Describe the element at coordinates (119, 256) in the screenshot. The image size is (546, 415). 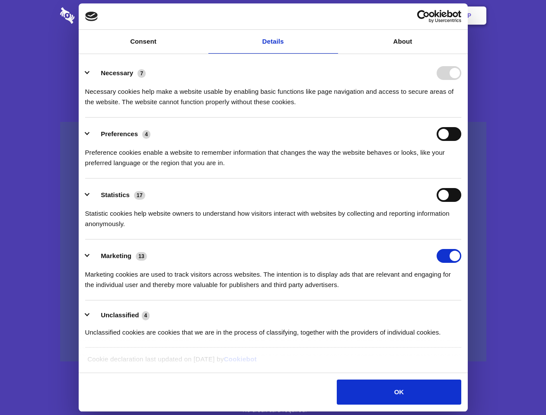
I see `button: Marketing (13)` at that location.